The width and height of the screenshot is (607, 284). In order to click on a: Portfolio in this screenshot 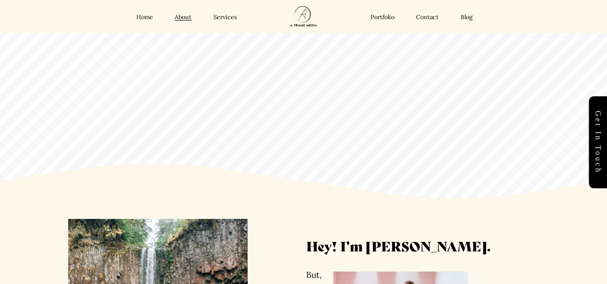, I will do `click(382, 17)`.